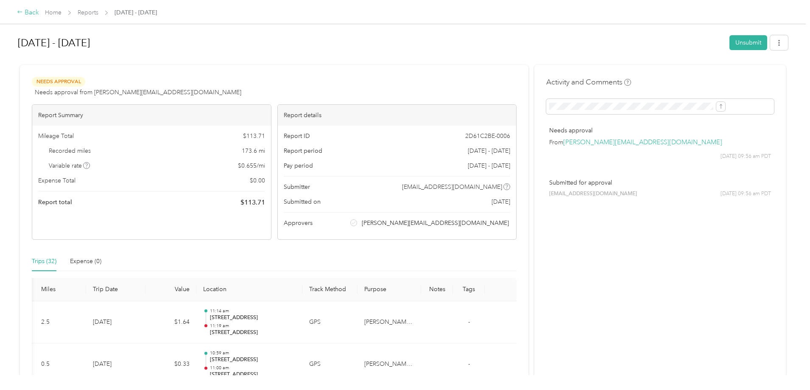 The image size is (810, 390). Describe the element at coordinates (297, 187) in the screenshot. I see `span: Submitter` at that location.